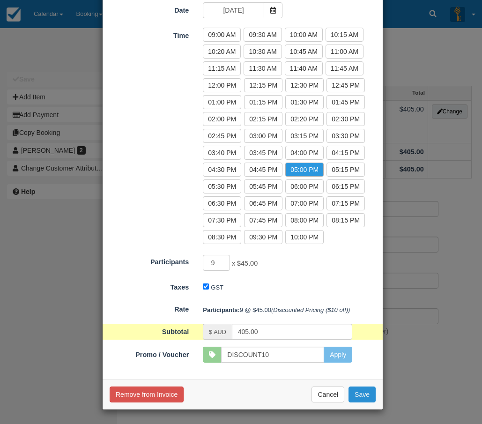 The image size is (482, 424). What do you see at coordinates (346, 102) in the screenshot?
I see `label: 01:45 PM` at bounding box center [346, 102].